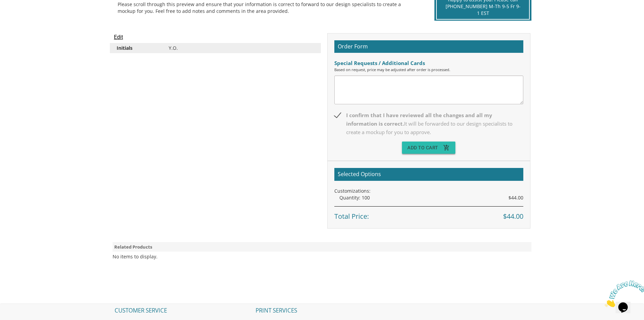  I want to click on input: Edit, so click(119, 37).